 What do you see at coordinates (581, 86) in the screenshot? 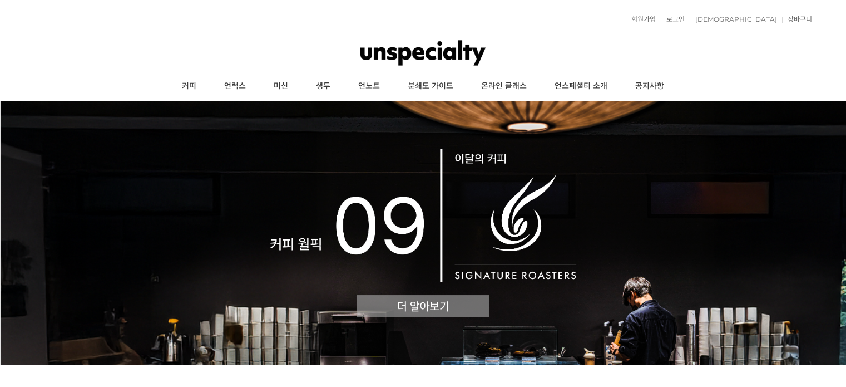
I see `a: 언스페셜티 소개` at bounding box center [581, 86].